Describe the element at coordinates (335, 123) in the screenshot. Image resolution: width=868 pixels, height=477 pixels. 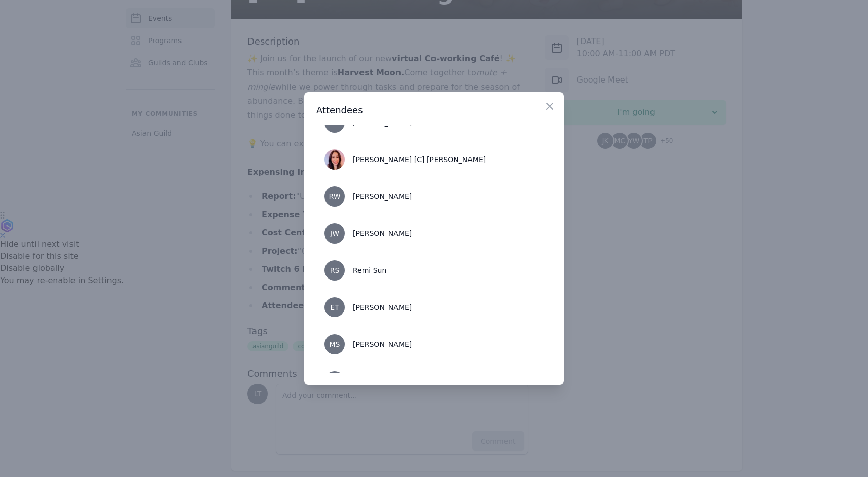
I see `span: KC` at that location.